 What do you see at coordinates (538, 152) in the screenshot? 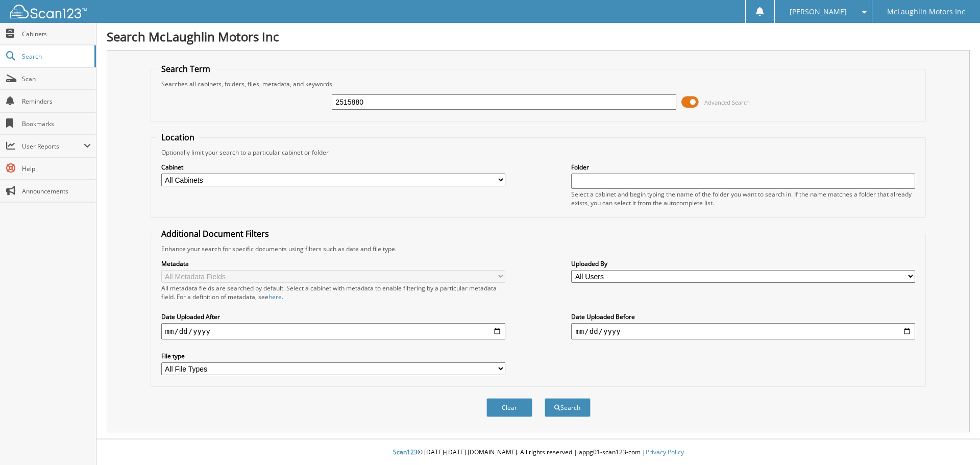
I see `div: Optionally limit your search to a particular cabinet or folder` at bounding box center [538, 152].